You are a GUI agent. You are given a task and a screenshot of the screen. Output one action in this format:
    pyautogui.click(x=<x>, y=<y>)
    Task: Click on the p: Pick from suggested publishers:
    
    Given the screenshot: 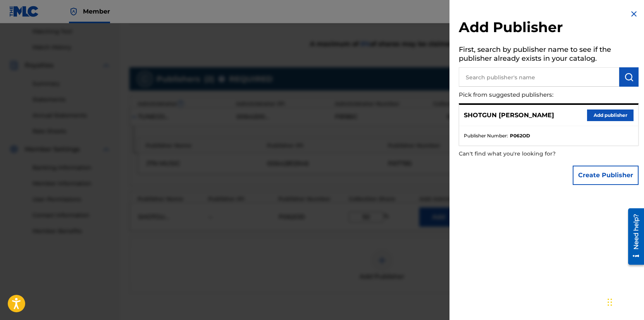 What is the action you would take?
    pyautogui.click(x=527, y=95)
    